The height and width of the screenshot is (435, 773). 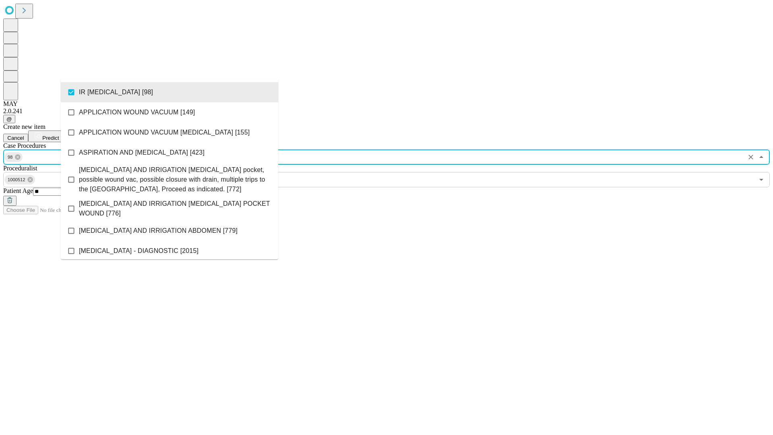 What do you see at coordinates (761, 180) in the screenshot?
I see `button: Open` at bounding box center [761, 180].